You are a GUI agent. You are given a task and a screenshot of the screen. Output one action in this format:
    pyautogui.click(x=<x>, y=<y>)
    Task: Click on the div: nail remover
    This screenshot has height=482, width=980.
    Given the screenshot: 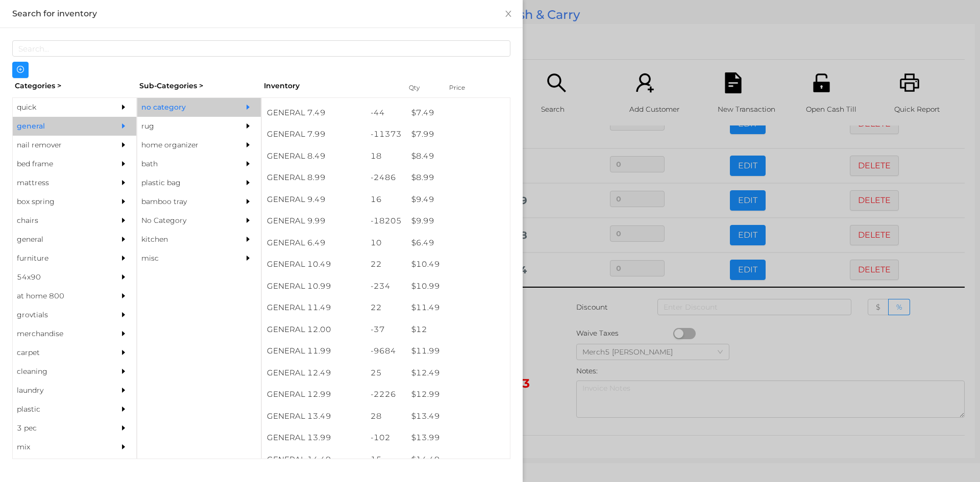 What is the action you would take?
    pyautogui.click(x=59, y=145)
    